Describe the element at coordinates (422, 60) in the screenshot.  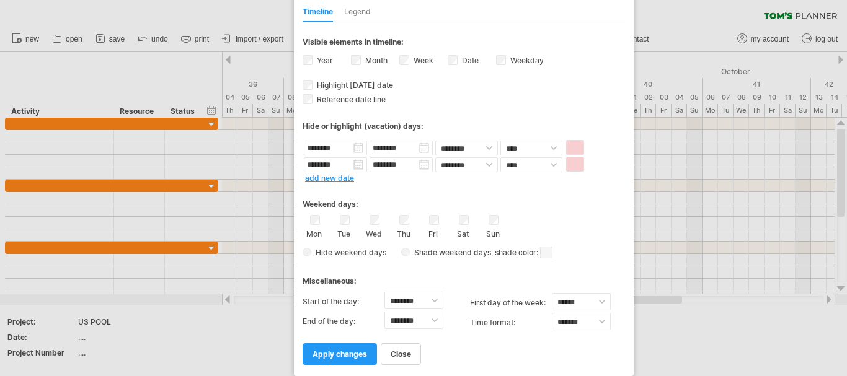
I see `label: Week` at that location.